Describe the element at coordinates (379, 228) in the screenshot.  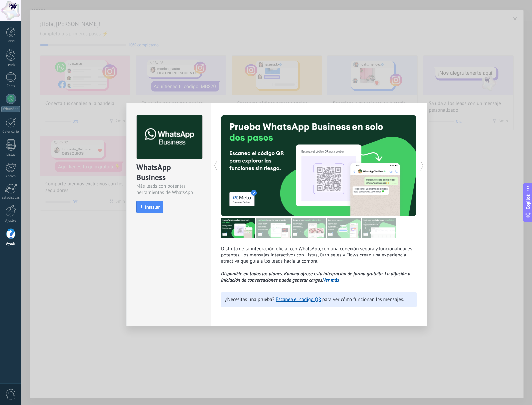
I see `img: tour_image_cc377002d0016b7ebaeb4dbe65cb2175.png` at that location.